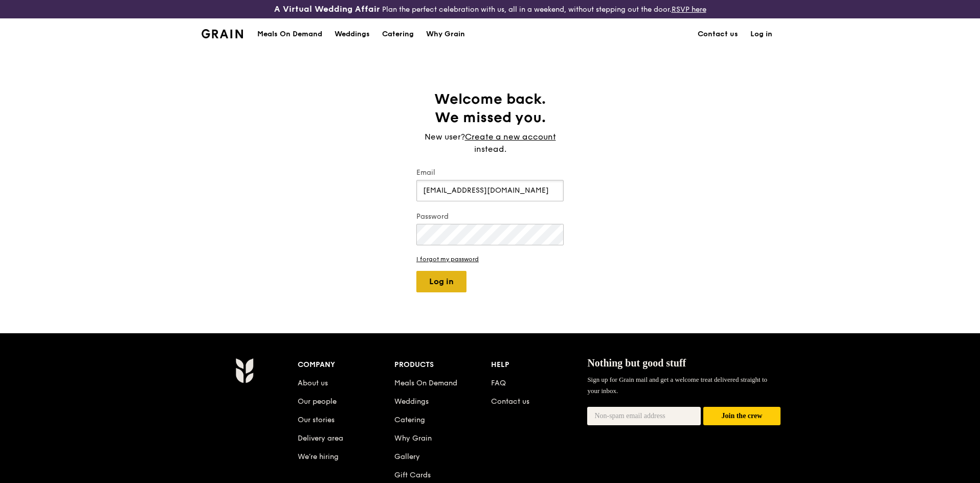  I want to click on div: Weddings, so click(352, 35).